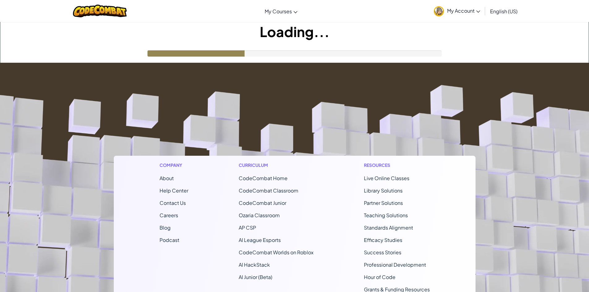 The width and height of the screenshot is (589, 292). What do you see at coordinates (383, 240) in the screenshot?
I see `a: Efficacy Studies` at bounding box center [383, 240].